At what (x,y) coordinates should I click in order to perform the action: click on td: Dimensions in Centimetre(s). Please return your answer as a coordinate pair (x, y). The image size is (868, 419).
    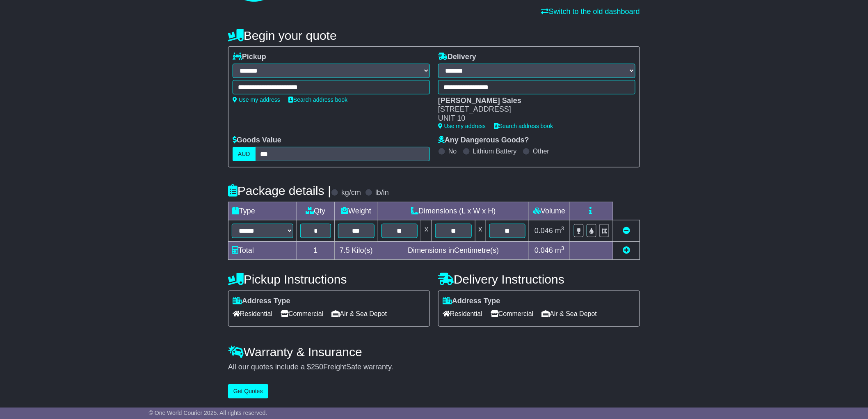
    Looking at the image, I should click on (453, 250).